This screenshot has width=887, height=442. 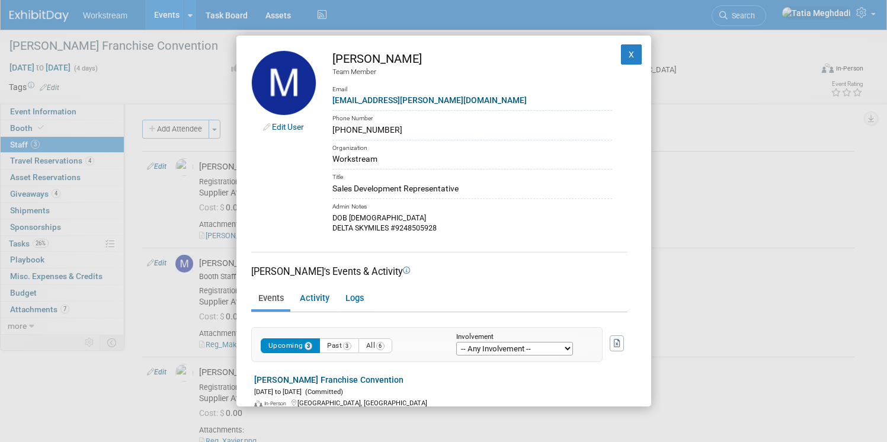 I want to click on button: Past3, so click(x=339, y=345).